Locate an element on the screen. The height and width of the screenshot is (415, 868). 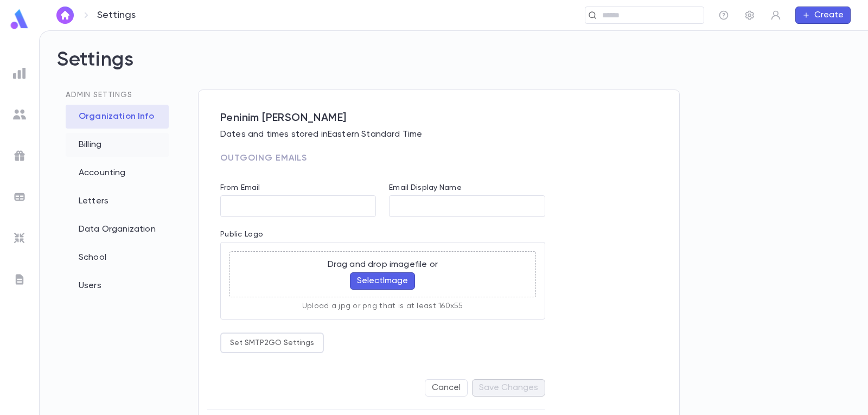
p: Drag and drop image file or is located at coordinates (382, 264).